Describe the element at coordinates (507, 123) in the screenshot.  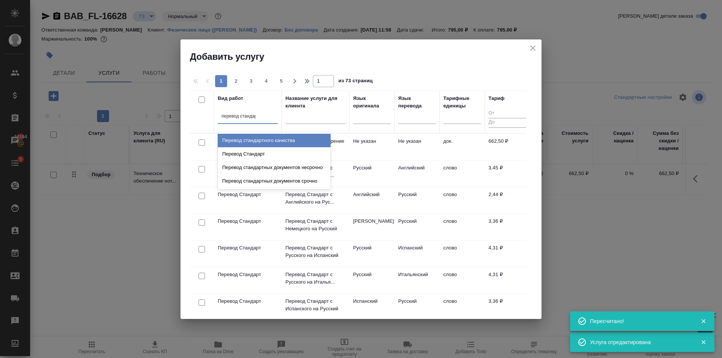
I see `input: До` at that location.